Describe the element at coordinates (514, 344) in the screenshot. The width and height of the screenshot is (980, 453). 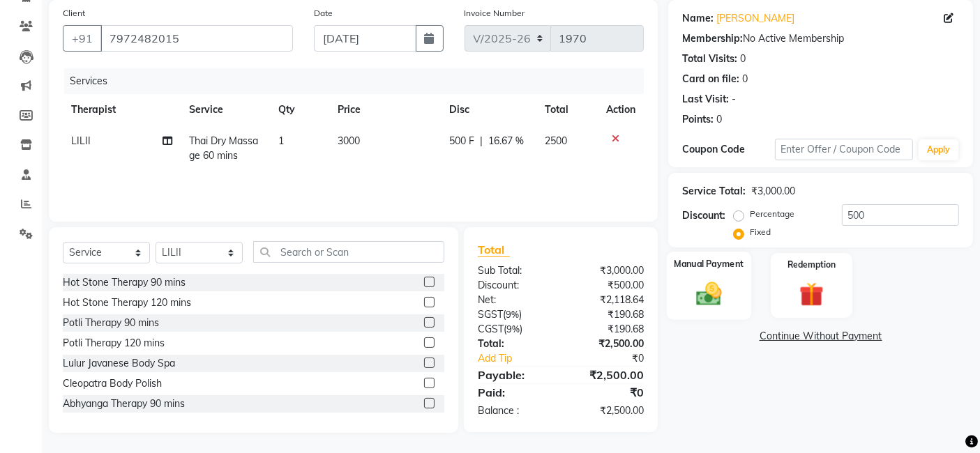
I see `div: Total:` at that location.